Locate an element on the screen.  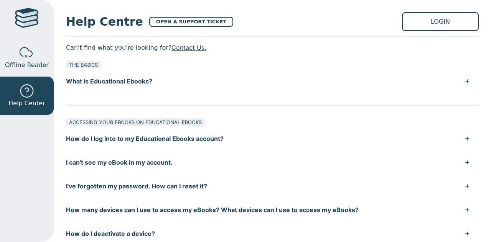
span: Help Centre is located at coordinates (104, 21).